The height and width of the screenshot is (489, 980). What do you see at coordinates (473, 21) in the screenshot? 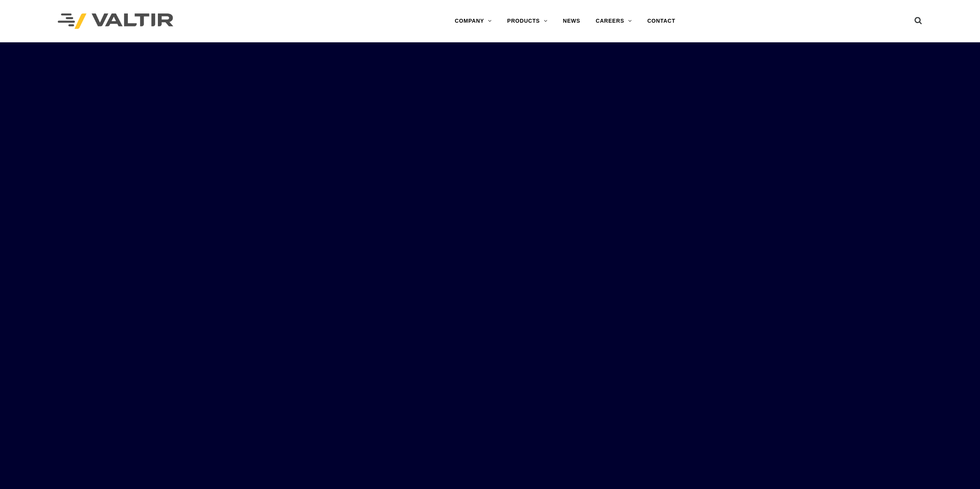
I see `a: COMPANY` at bounding box center [473, 21].